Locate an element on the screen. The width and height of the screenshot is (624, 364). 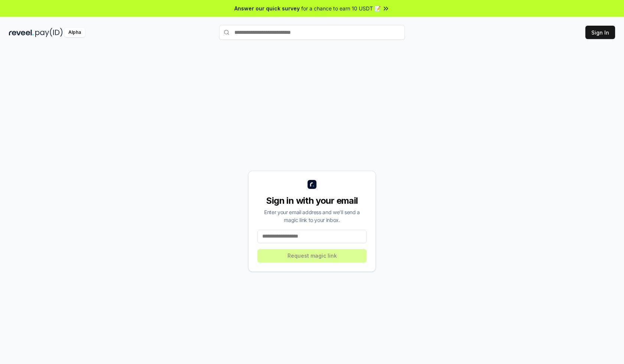
img: pay_id is located at coordinates (49, 32).